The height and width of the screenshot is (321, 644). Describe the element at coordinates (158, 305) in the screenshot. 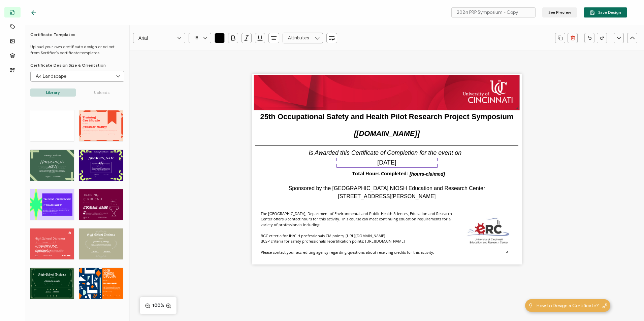

I see `span: 100%` at that location.